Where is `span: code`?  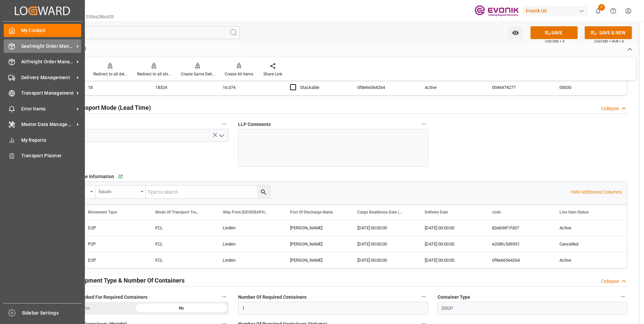 span: code is located at coordinates (496, 212).